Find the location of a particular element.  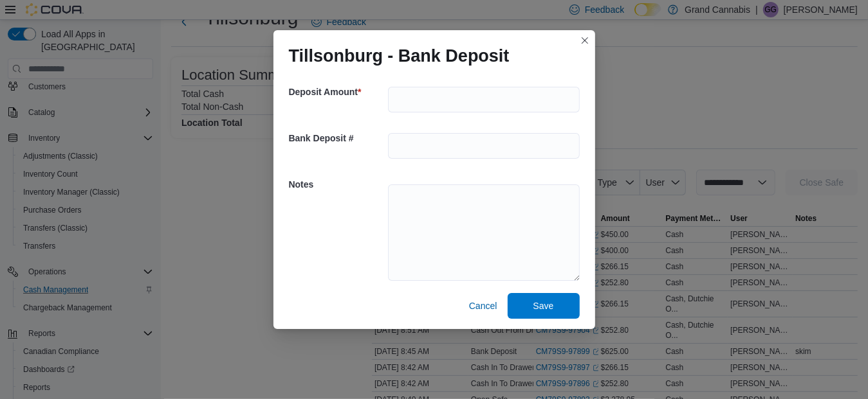

h5: Deposit Amount is located at coordinates (337, 92).